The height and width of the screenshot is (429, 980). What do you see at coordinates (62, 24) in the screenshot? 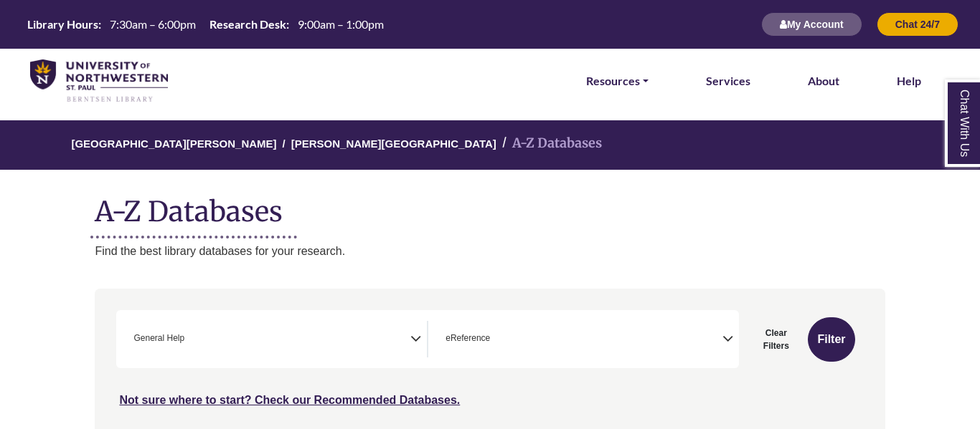
I see `th: Library Hours:` at bounding box center [62, 24].